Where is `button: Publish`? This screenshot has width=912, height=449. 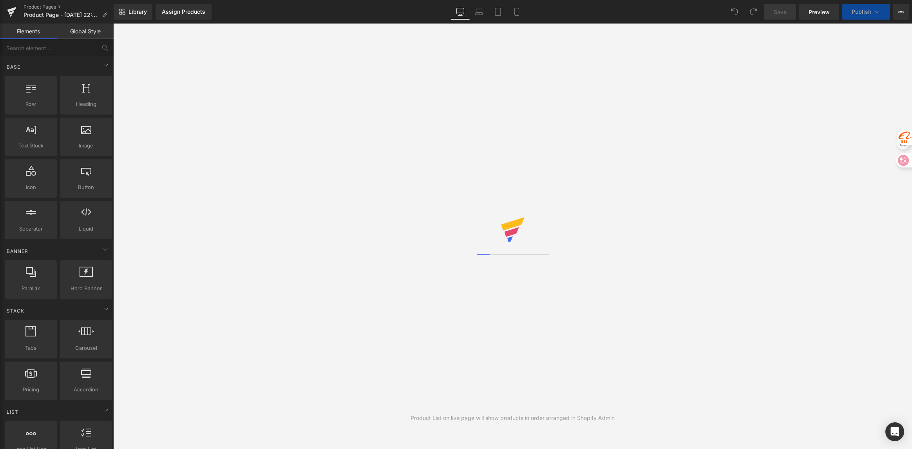 button: Publish is located at coordinates (866, 12).